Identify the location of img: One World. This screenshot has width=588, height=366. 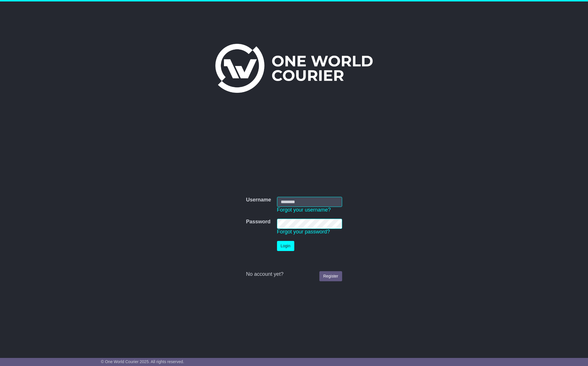
(294, 68).